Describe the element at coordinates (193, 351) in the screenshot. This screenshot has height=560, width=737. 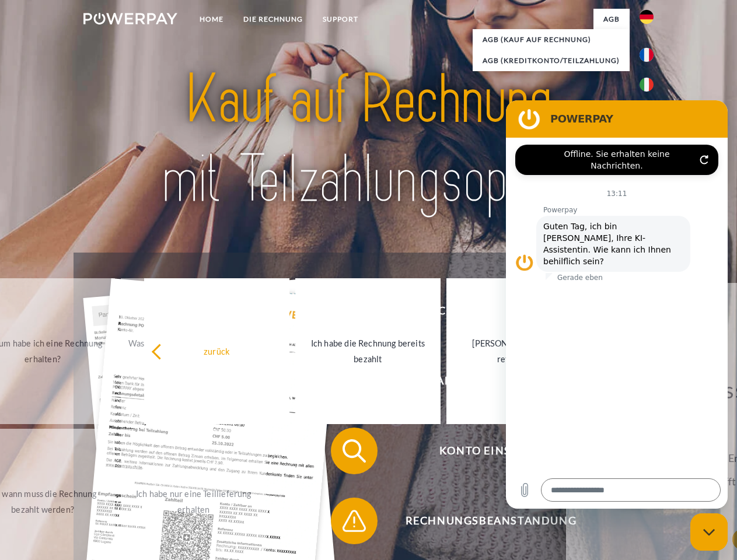
I see `a: Was habe ich noch offen, ist meine Zahlung eingegangen?` at that location.